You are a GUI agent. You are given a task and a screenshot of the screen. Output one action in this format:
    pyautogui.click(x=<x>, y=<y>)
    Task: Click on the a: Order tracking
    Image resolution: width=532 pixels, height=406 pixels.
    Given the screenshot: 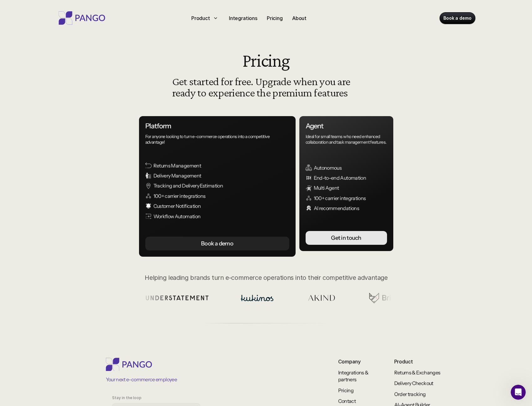 What is the action you would take?
    pyautogui.click(x=410, y=394)
    